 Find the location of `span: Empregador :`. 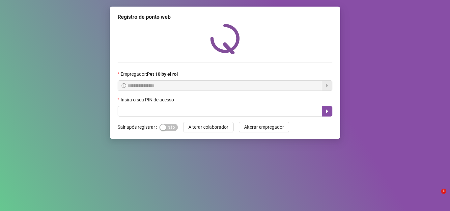

span: Empregador : is located at coordinates (149, 74).